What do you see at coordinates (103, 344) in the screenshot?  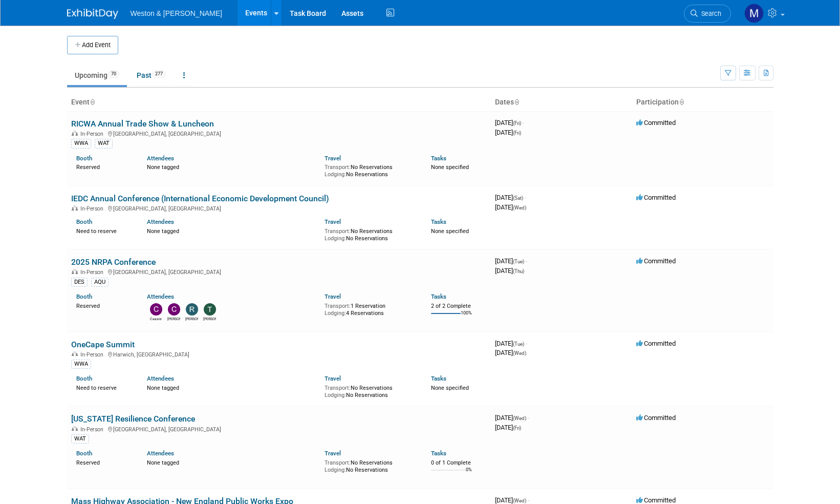 I see `a: OneCape Summit` at bounding box center [103, 344].